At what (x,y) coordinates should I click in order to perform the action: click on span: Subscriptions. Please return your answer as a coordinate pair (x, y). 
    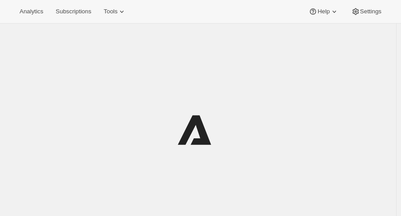
    Looking at the image, I should click on (73, 12).